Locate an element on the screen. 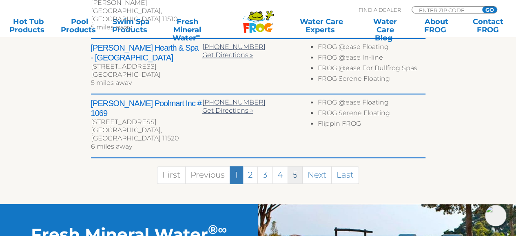  a: 3 is located at coordinates (265, 175).